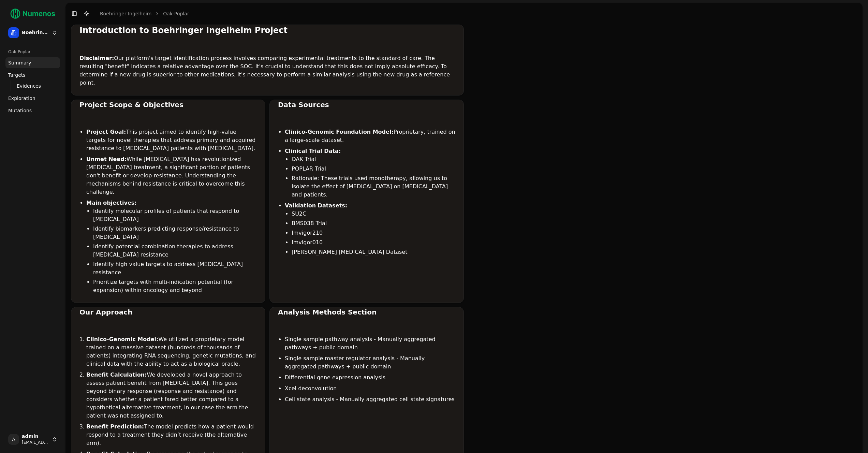  What do you see at coordinates (116, 375) in the screenshot?
I see `strong: Benefit Calculation:` at bounding box center [116, 375].